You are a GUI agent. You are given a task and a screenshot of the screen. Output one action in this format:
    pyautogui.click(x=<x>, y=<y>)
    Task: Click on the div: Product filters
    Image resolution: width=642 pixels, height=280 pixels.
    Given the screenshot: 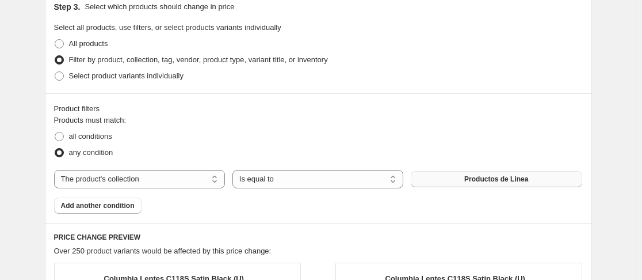 What is the action you would take?
    pyautogui.click(x=318, y=109)
    